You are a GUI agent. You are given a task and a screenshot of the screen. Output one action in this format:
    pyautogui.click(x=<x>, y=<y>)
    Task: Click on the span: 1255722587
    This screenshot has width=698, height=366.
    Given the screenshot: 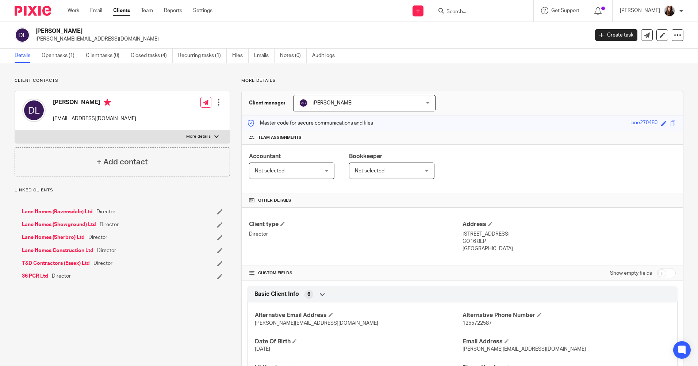 What is the action you would take?
    pyautogui.click(x=477, y=323)
    